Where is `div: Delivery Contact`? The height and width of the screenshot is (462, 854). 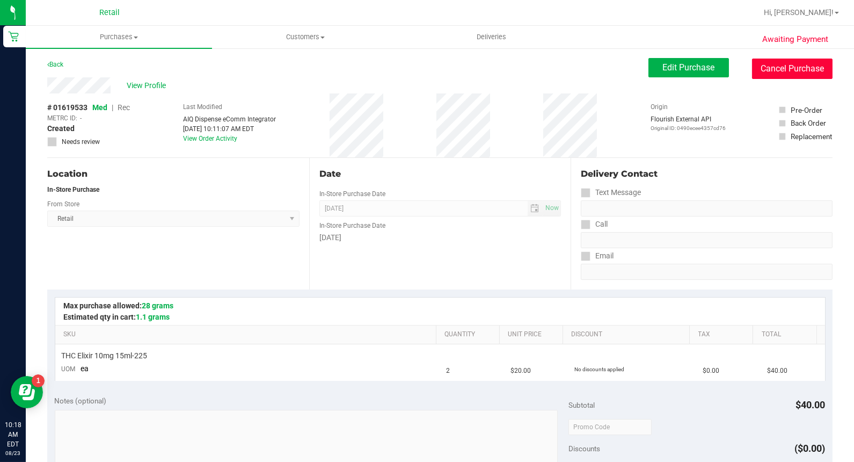 div: Delivery Contact is located at coordinates (706, 174).